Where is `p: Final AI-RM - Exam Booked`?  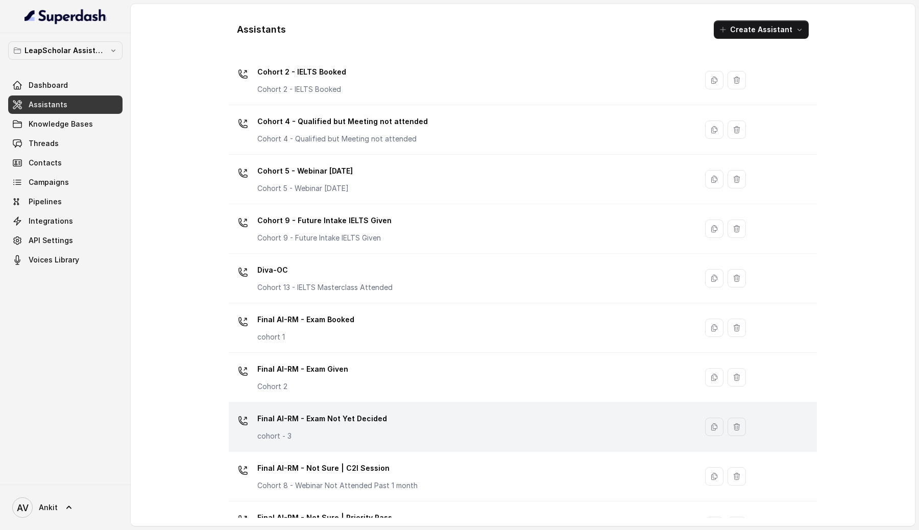
p: Final AI-RM - Exam Booked is located at coordinates (306, 320).